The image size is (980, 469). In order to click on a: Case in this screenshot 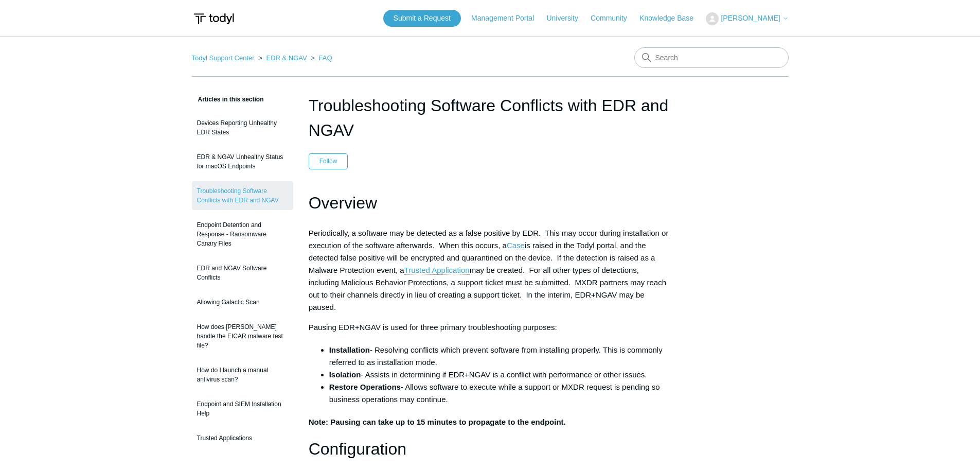, I will do `click(516, 246)`.